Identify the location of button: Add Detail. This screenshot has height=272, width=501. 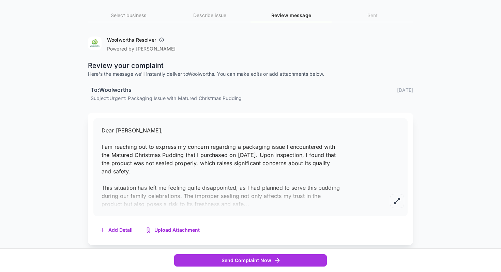
(116, 230).